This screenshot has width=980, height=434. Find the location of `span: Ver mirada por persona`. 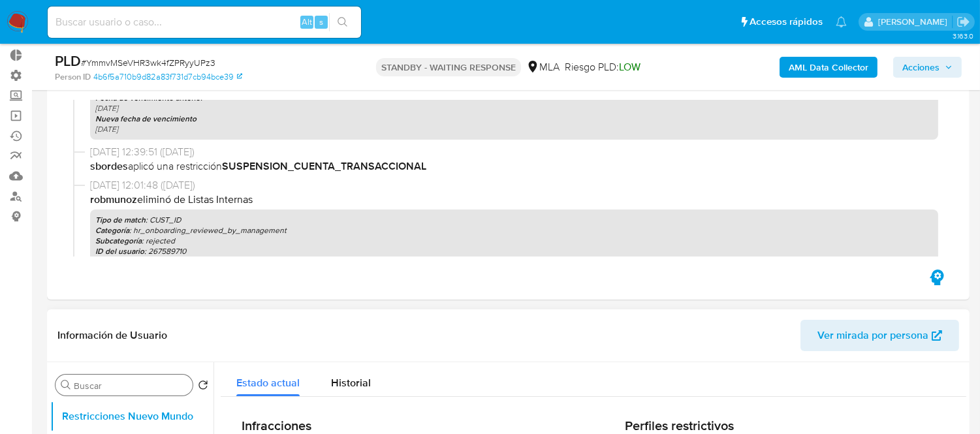

span: Ver mirada por persona is located at coordinates (873, 336).